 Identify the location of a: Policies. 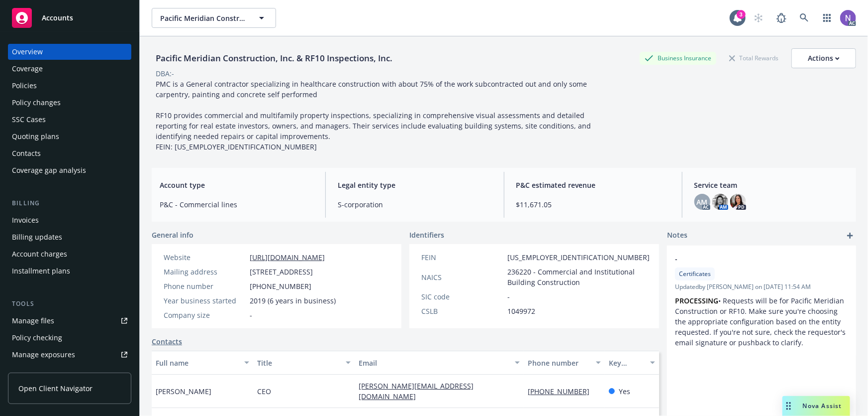
(70, 86).